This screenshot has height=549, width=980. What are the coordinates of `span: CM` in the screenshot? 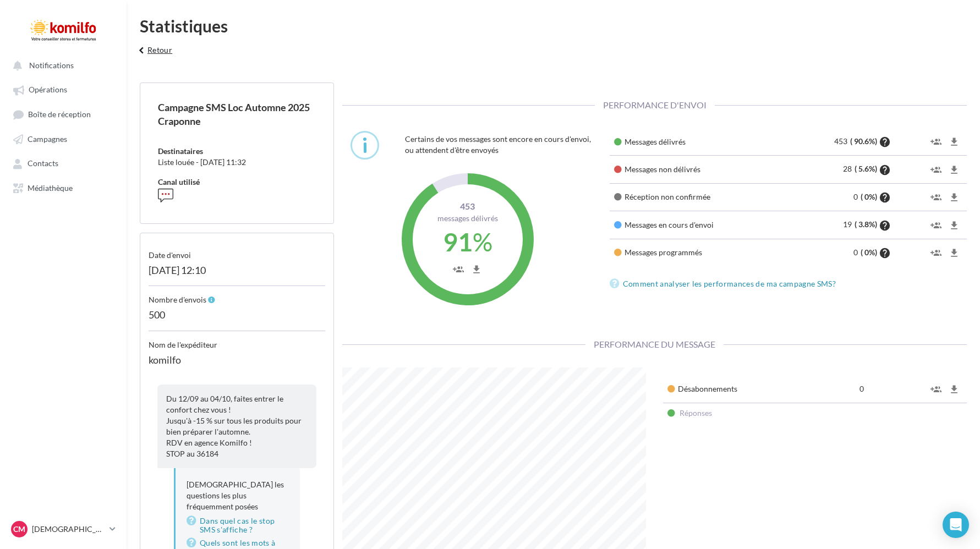 It's located at (20, 529).